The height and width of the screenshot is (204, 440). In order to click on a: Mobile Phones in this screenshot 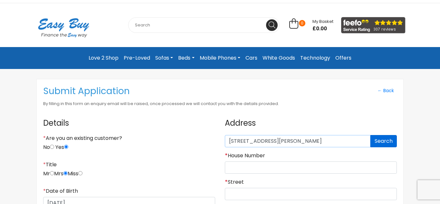, I will do `click(220, 58)`.